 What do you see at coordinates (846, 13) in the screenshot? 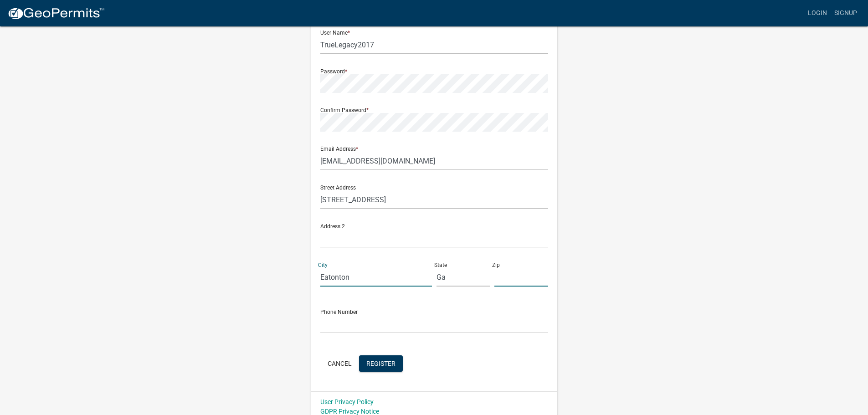
I see `a: Signup` at bounding box center [846, 13].